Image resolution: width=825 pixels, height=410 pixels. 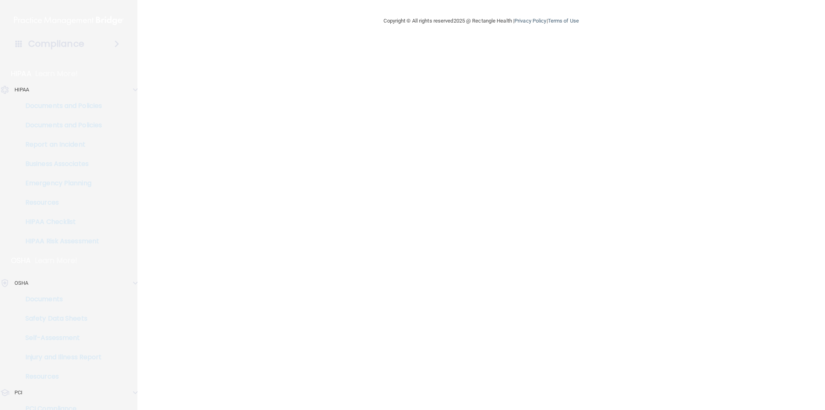 I want to click on h4: Compliance, so click(x=56, y=44).